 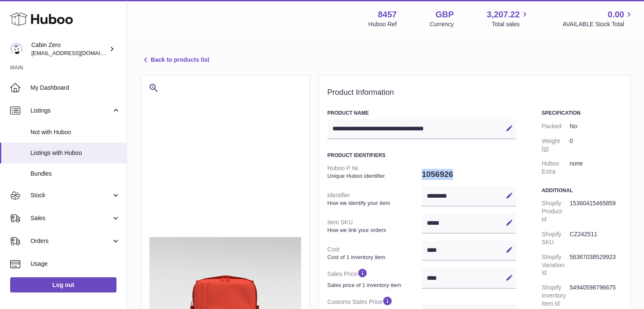 I want to click on dd: 0, so click(x=595, y=145).